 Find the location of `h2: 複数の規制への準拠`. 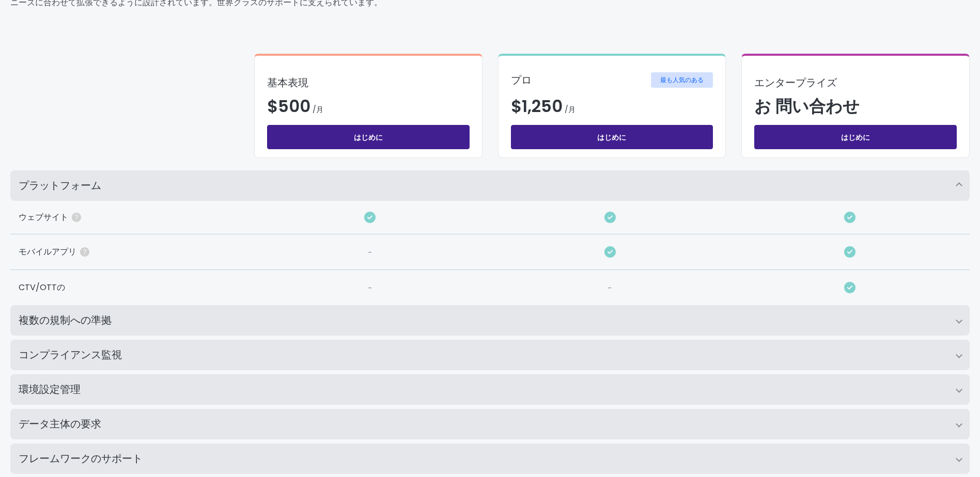

h2: 複数の規制への準拠 is located at coordinates (490, 320).